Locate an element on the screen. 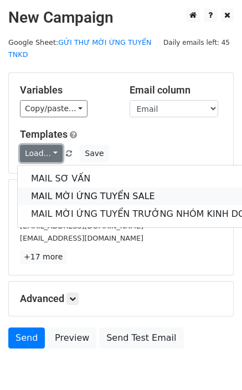  a: Preview is located at coordinates (72, 338).